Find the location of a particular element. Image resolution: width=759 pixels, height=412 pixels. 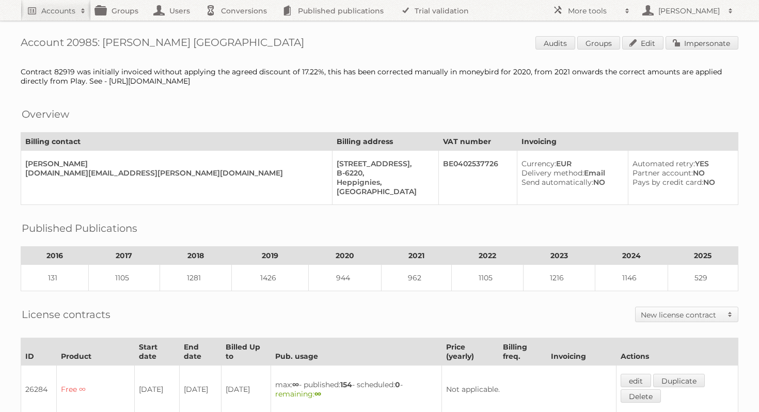

span: Currency: is located at coordinates (539, 164).